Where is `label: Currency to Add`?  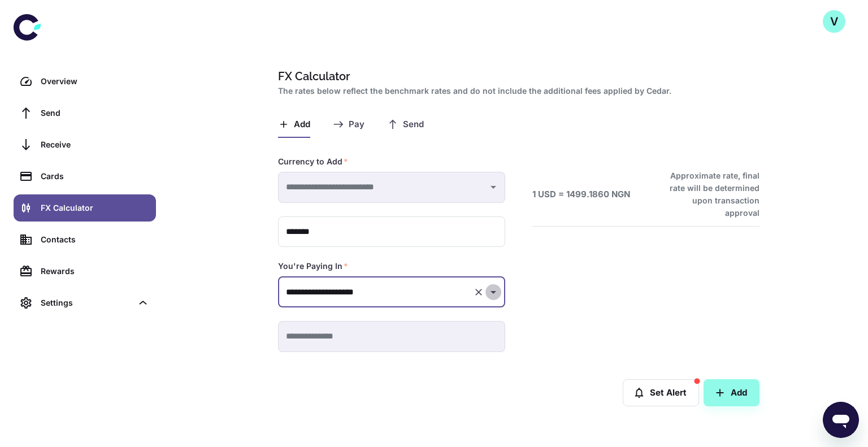
label: Currency to Add is located at coordinates (313, 161).